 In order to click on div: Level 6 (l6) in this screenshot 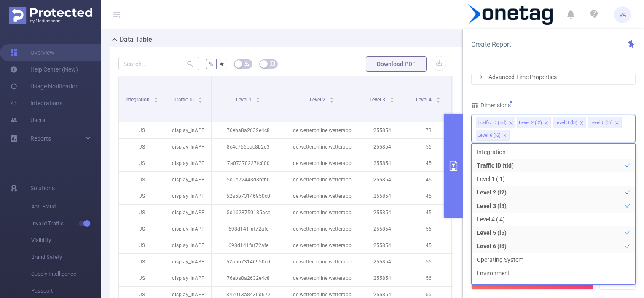, I will do `click(489, 135)`.